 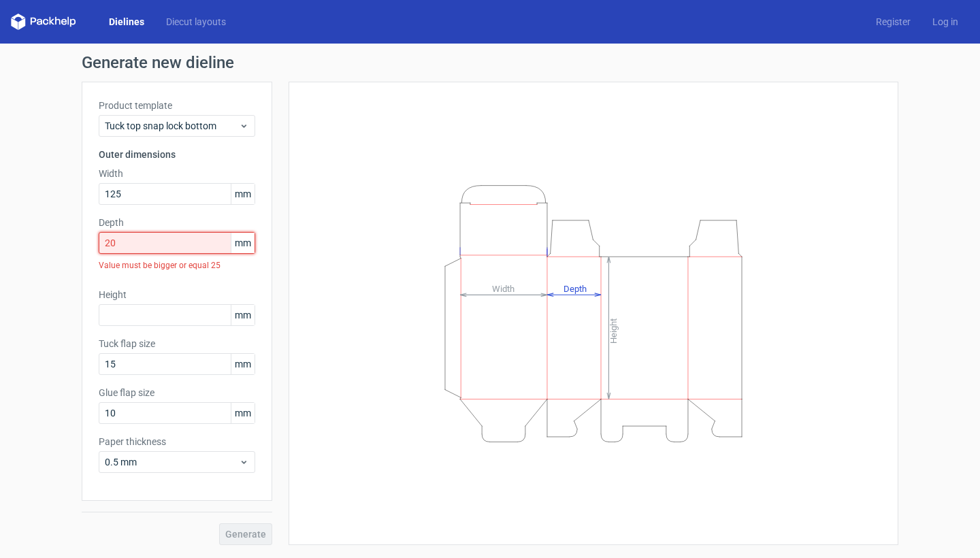 I want to click on label: Glue flap size, so click(x=177, y=393).